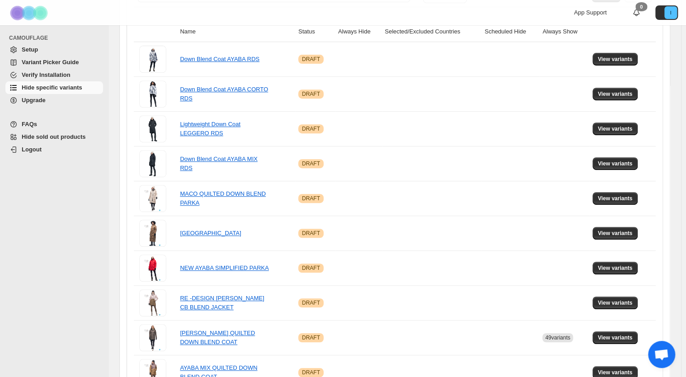  Describe the element at coordinates (236, 32) in the screenshot. I see `th: Name` at that location.